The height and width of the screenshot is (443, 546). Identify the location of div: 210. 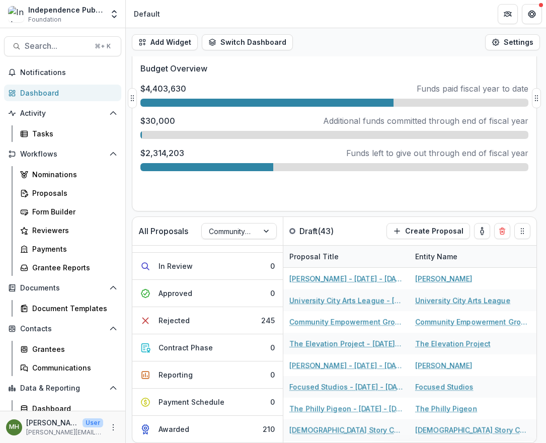
(269, 429).